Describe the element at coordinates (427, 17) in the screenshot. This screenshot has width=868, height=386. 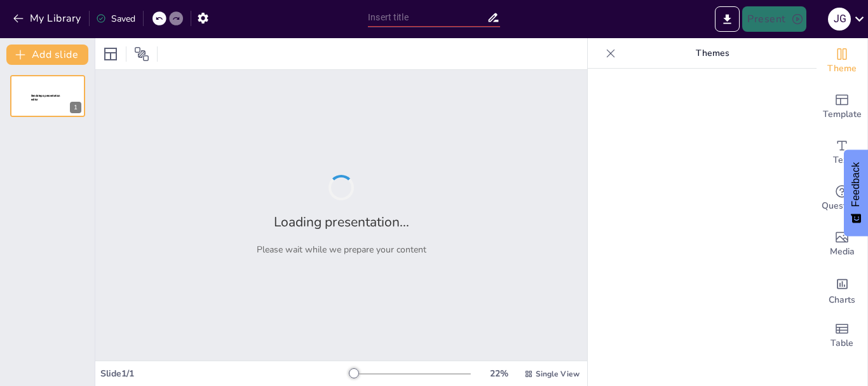
I see `input: Insert title` at that location.